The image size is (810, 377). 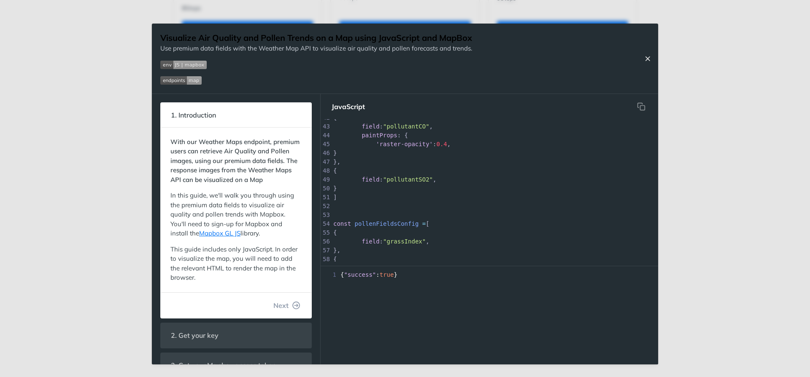 I want to click on h1: Visualize Air Quality and Pollen Trends on a Map using JavaScript and MapBox, so click(x=316, y=38).